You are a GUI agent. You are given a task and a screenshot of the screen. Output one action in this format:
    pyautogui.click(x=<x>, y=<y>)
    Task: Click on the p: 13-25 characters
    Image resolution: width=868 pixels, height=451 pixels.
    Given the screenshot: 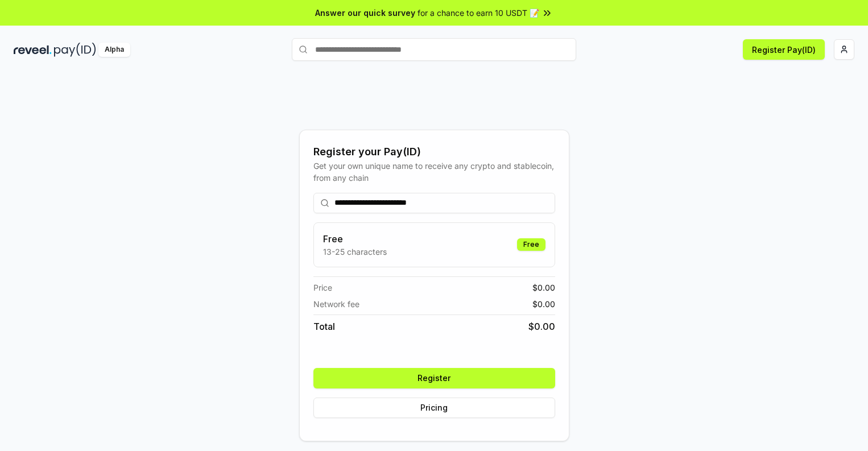 What is the action you would take?
    pyautogui.click(x=355, y=251)
    